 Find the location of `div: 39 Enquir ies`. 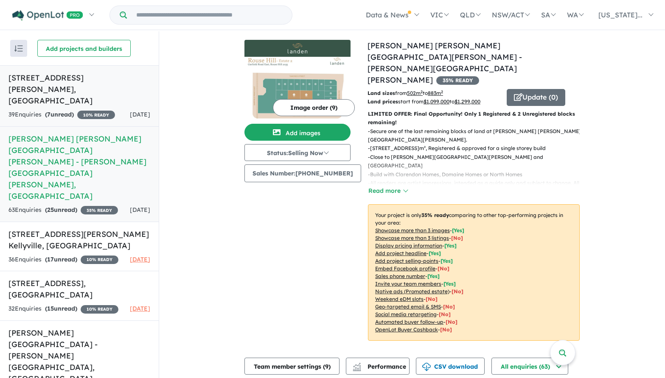

div: 39 Enquir ies is located at coordinates (62, 115).